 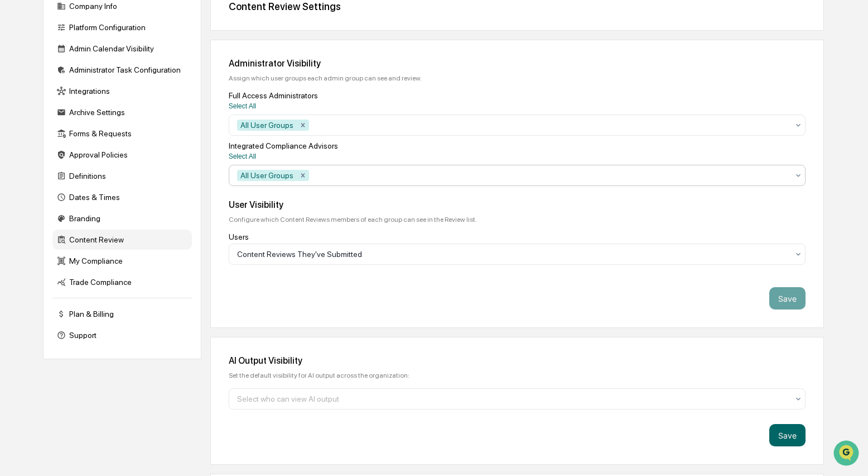 What do you see at coordinates (122, 176) in the screenshot?
I see `div: Definitions` at bounding box center [122, 176].